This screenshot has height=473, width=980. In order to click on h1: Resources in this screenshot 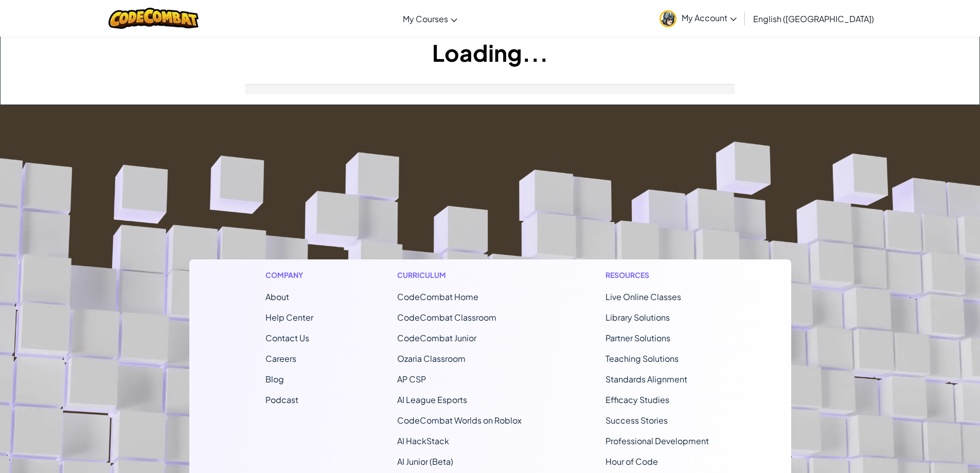, I will do `click(660, 275)`.